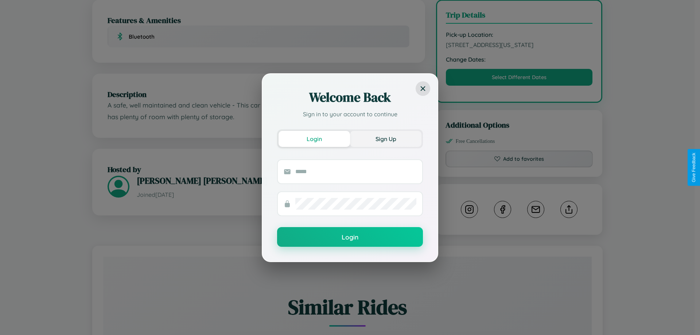 The height and width of the screenshot is (335, 700). I want to click on div: Give Feedback, so click(693, 167).